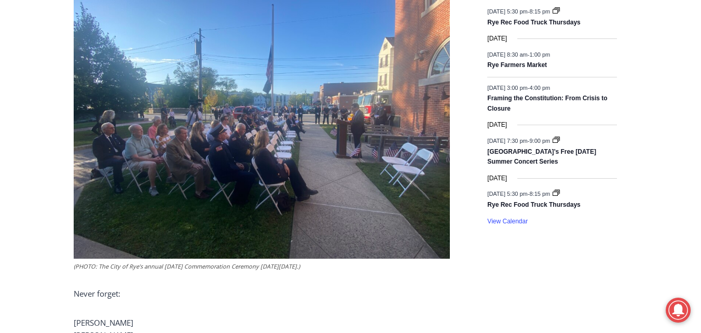 Image resolution: width=701 pixels, height=333 pixels. I want to click on a: Rye Farmers Market, so click(517, 65).